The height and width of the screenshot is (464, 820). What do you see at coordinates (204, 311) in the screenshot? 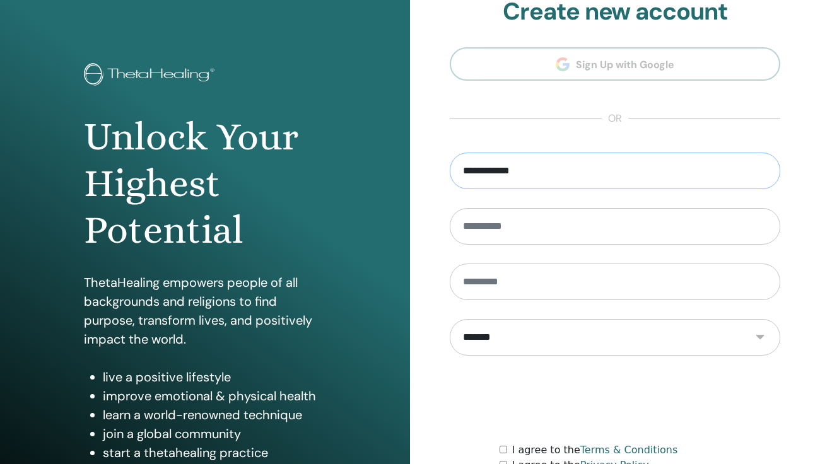
I see `p: ThetaHealing empowers people of all backgrounds and religions to find purpose, transform lives, a...` at bounding box center [204, 311].